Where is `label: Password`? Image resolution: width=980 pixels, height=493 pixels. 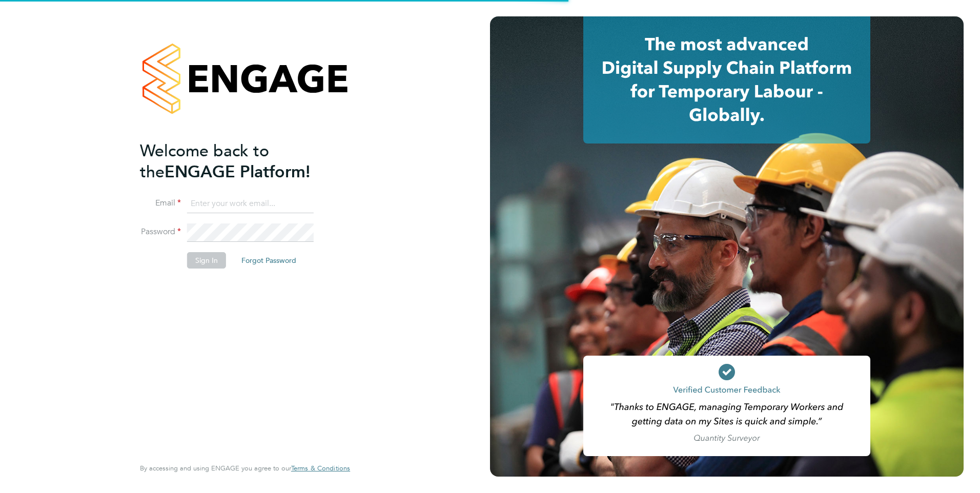 label: Password is located at coordinates (160, 232).